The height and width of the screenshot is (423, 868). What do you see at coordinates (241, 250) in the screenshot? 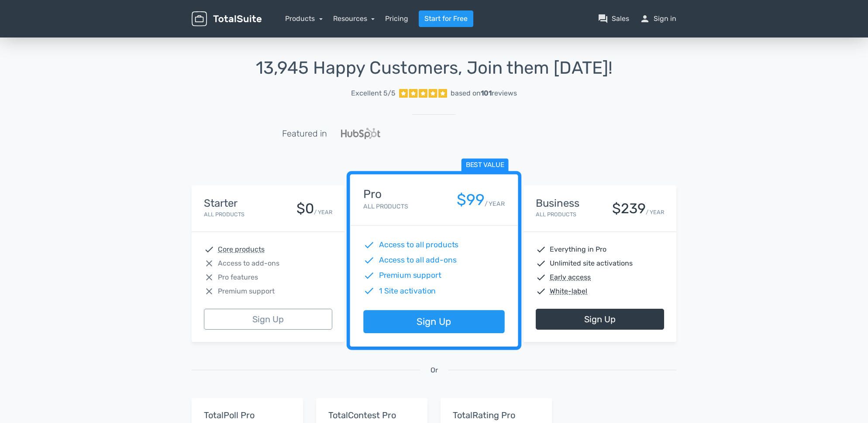
I see `abbr: Core products` at bounding box center [241, 250].